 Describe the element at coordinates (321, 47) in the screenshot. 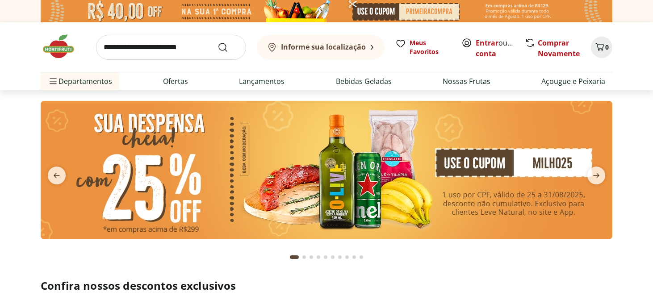

I see `button: Informe sua localização` at that location.